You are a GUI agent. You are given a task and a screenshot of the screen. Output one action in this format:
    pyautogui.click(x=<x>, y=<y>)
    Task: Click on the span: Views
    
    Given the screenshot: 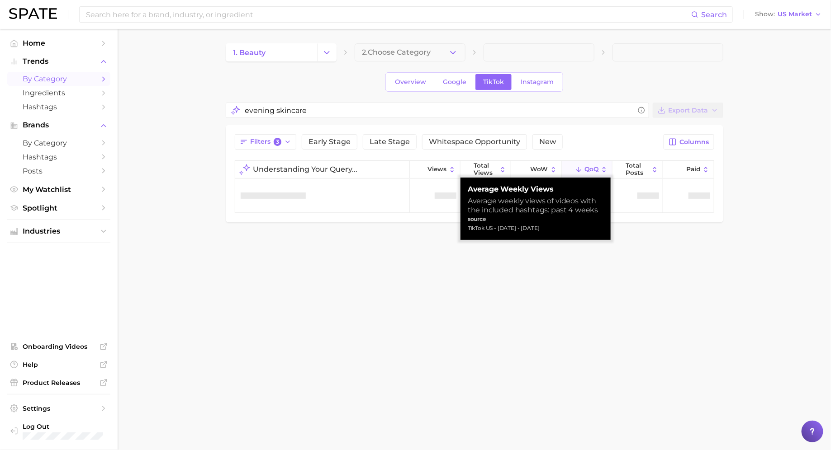 What is the action you would take?
    pyautogui.click(x=437, y=170)
    